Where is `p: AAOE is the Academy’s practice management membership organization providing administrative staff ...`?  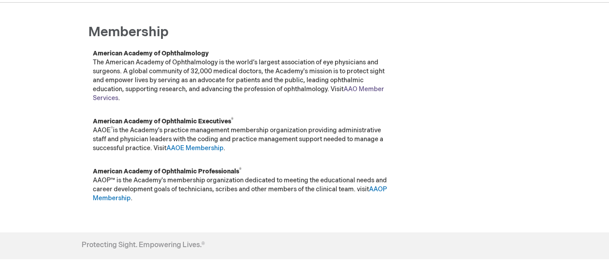
p: AAOE is the Academy’s practice management membership organization providing administrative staff ... is located at coordinates (242, 135).